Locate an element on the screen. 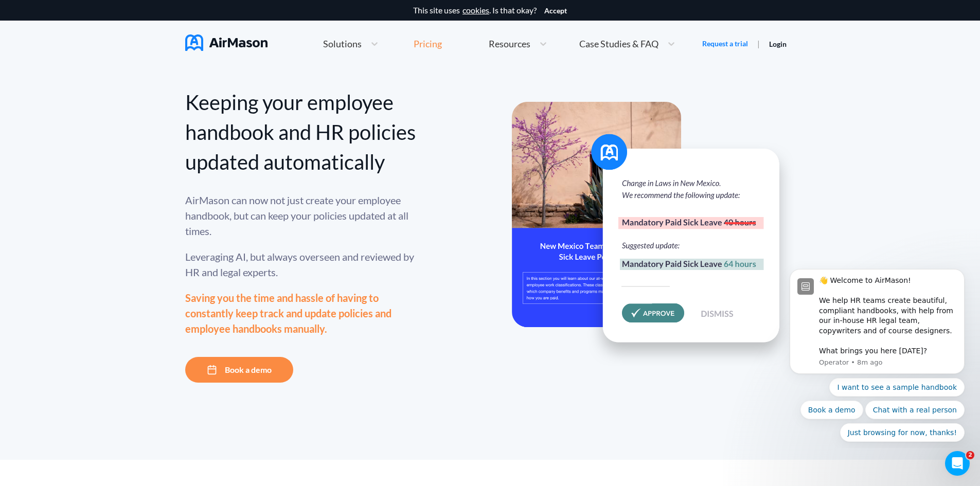 The image size is (980, 486). a: Login is located at coordinates (778, 43).